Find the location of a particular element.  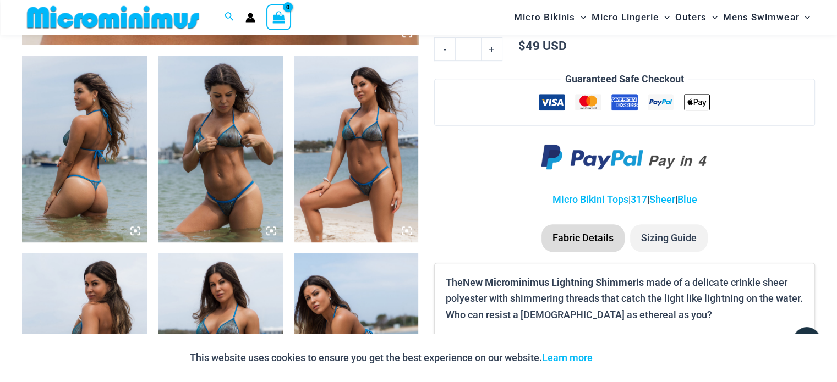

bdi: 49 USD is located at coordinates (542, 45).